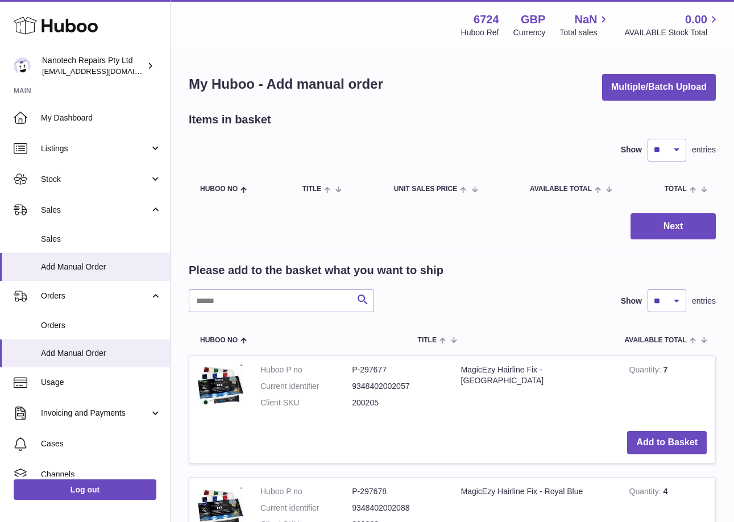 This screenshot has width=734, height=522. Describe the element at coordinates (101, 443) in the screenshot. I see `span: Cases` at that location.